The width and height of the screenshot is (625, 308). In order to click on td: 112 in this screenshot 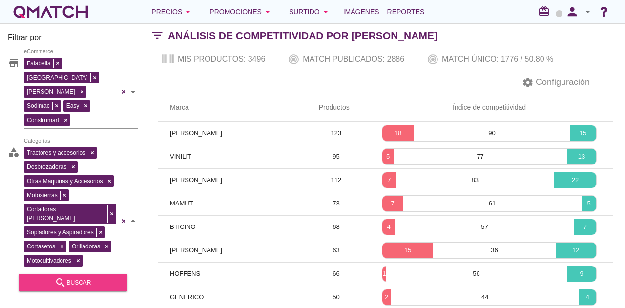, I will do `click(336, 180)`.